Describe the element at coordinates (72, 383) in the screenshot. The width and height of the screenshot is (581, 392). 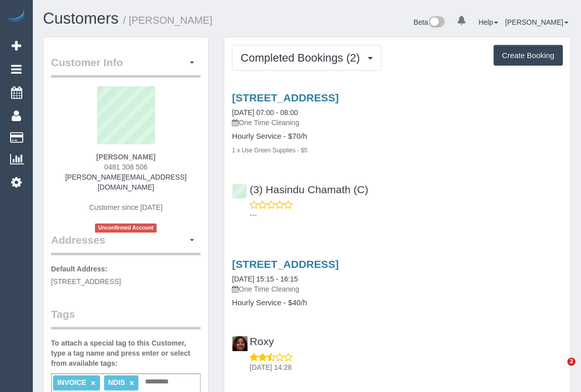
I see `span: INVOICE` at that location.